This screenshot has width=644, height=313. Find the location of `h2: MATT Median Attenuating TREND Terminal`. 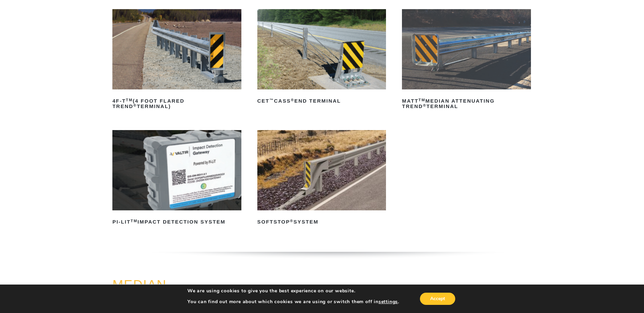

h2: MATT Median Attenuating TREND Terminal is located at coordinates (466, 104).